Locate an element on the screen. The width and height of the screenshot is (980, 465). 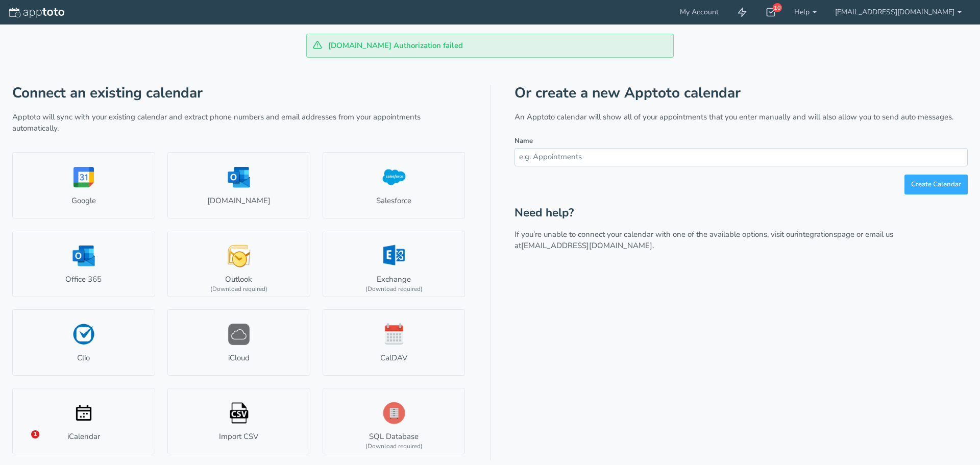
button: Create Calendar is located at coordinates (936, 185).